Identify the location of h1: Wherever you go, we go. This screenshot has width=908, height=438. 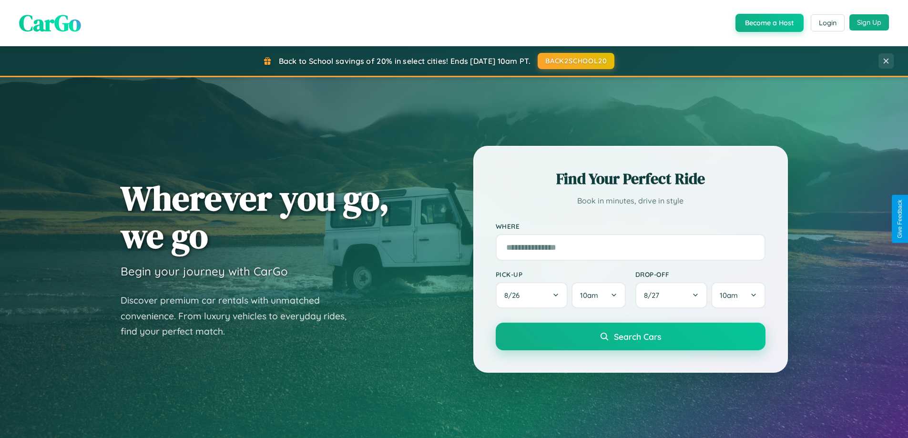
(255, 217).